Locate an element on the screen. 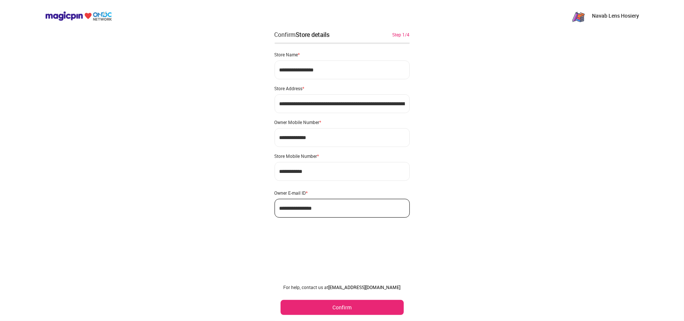  div: Store Mobile Number is located at coordinates (342, 156).